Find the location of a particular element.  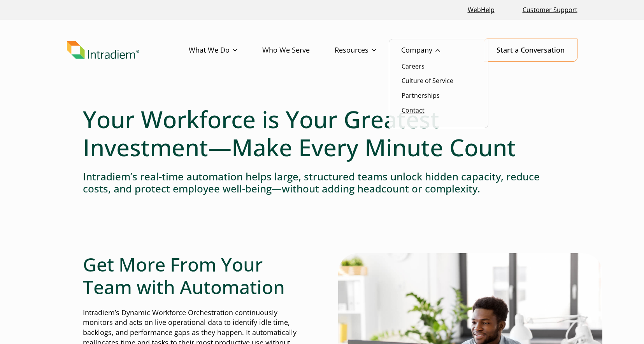

a: Careers is located at coordinates (413, 66).